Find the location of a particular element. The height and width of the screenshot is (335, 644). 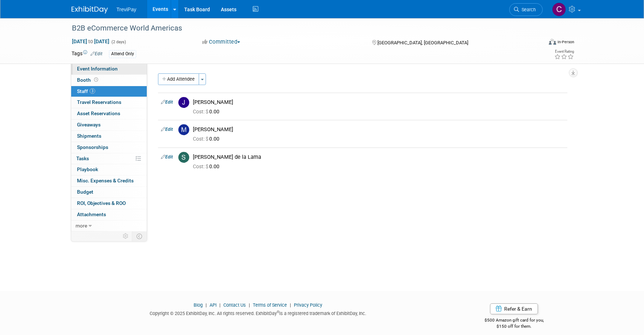

img: Celia Ahrens is located at coordinates (559, 10).